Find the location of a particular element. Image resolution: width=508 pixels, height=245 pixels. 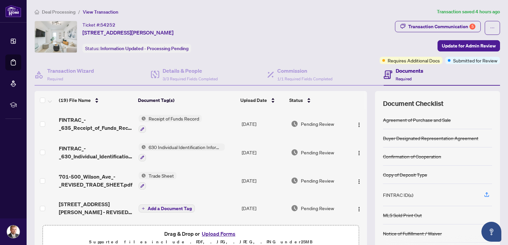

span: Submitted for Review is located at coordinates (475, 60).